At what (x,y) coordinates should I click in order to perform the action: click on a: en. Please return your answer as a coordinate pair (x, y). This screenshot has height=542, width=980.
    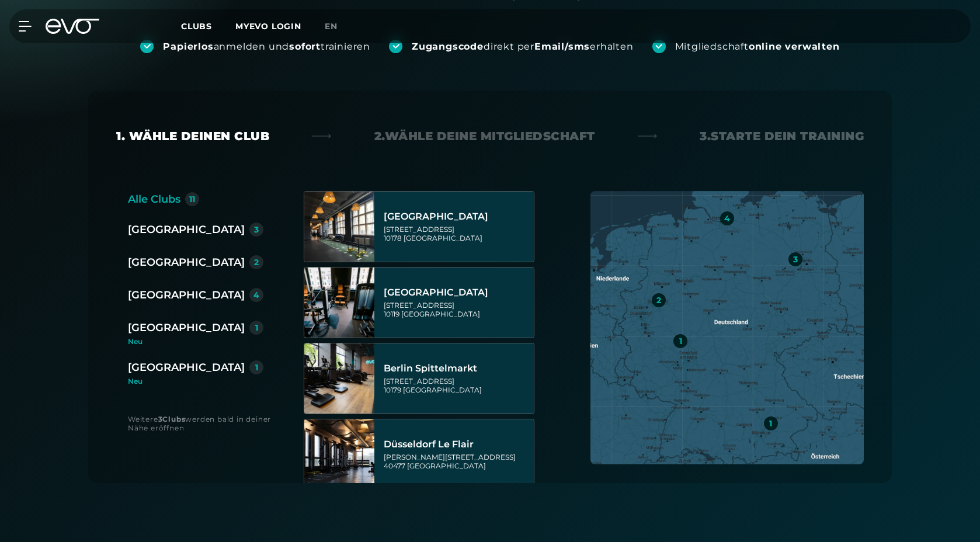
    Looking at the image, I should click on (338, 27).